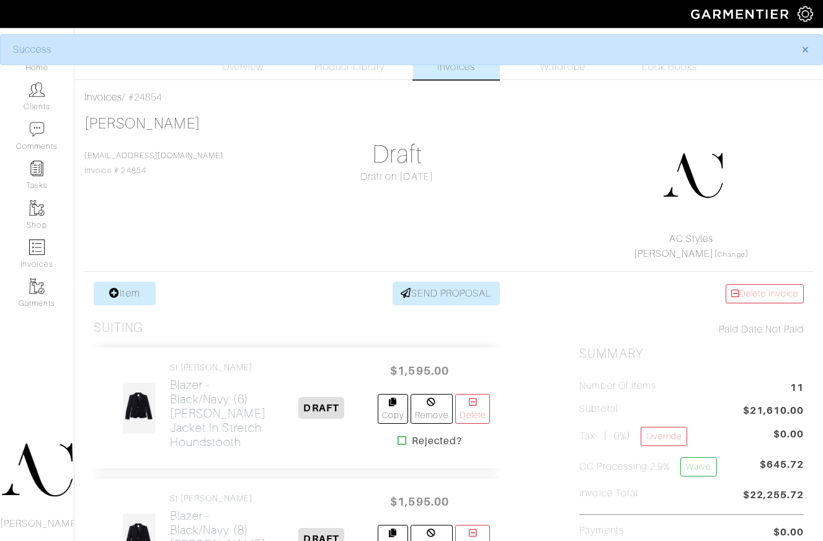  Describe the element at coordinates (118, 327) in the screenshot. I see `h3: Suiting` at that location.